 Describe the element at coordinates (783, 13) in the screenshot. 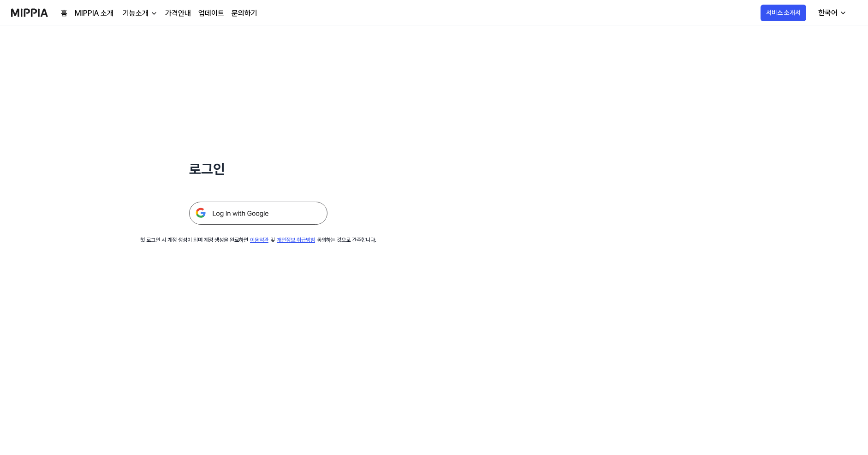

I see `a: 서비스 소개서` at that location.